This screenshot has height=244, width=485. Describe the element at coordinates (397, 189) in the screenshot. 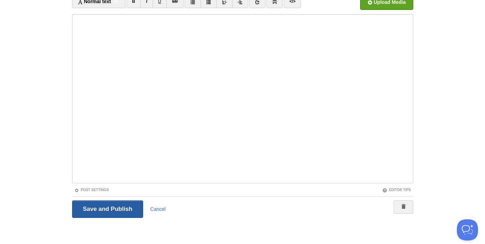

I see `a: Editor Tips` at that location.